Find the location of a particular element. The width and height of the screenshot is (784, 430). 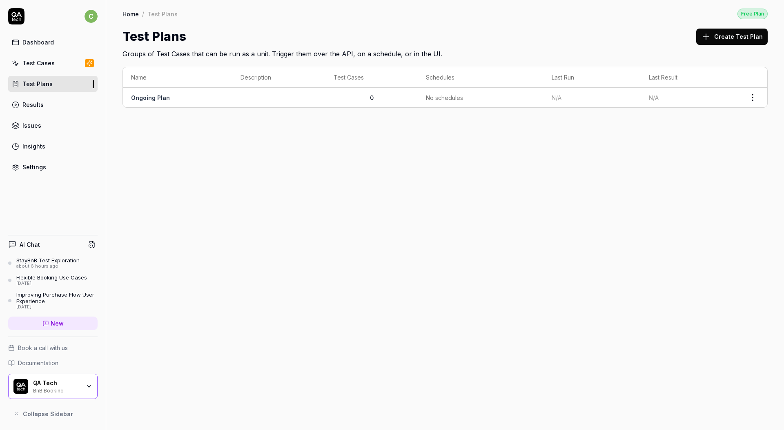

div: about 6 hours ago is located at coordinates (48, 267).